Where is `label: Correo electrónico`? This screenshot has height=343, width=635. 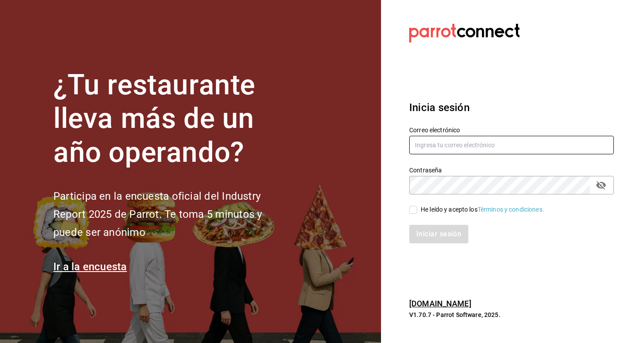 label: Correo electrónico is located at coordinates (512, 130).